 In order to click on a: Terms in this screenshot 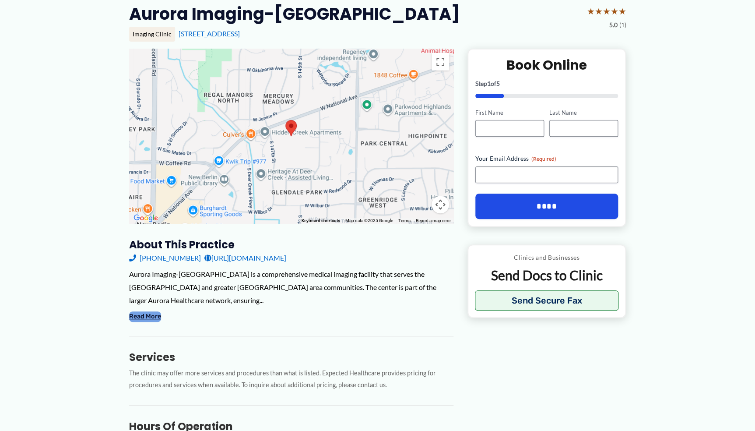, I will do `click(404, 220)`.